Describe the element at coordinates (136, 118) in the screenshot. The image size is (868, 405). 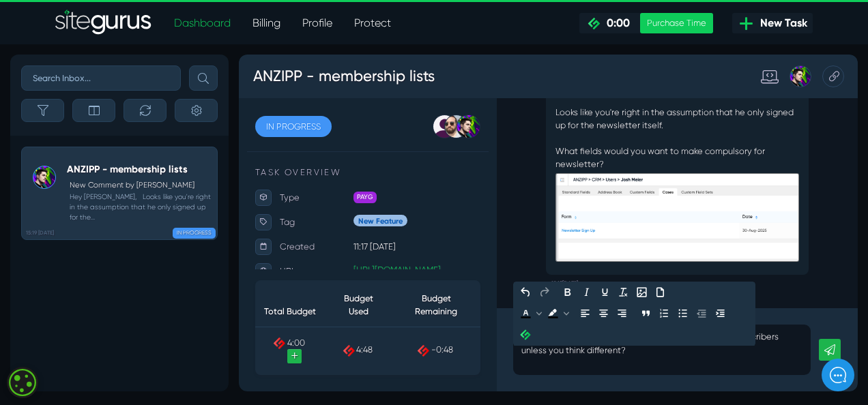
I see `h2: How can we help?` at that location.